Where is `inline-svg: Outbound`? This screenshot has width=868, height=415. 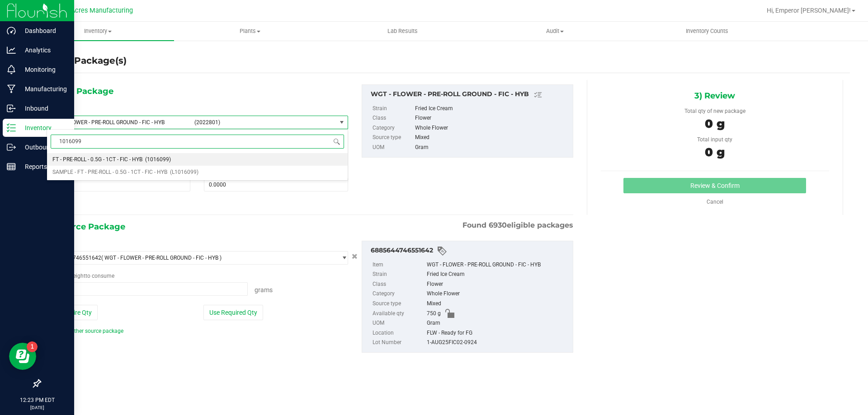
inline-svg: Outbound is located at coordinates (12, 147).